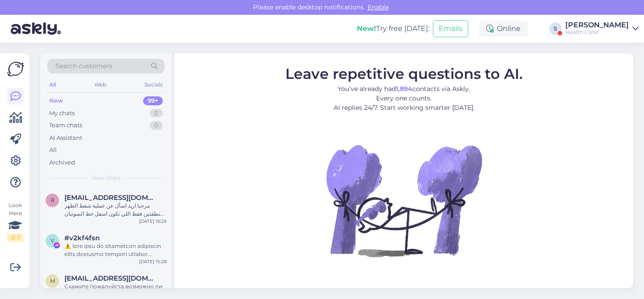 The image size is (644, 299). Describe the element at coordinates (62, 113) in the screenshot. I see `div: My chats` at that location.